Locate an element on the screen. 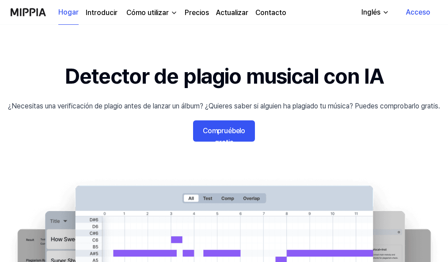 This screenshot has width=448, height=262. button: Inglés is located at coordinates (374, 12).